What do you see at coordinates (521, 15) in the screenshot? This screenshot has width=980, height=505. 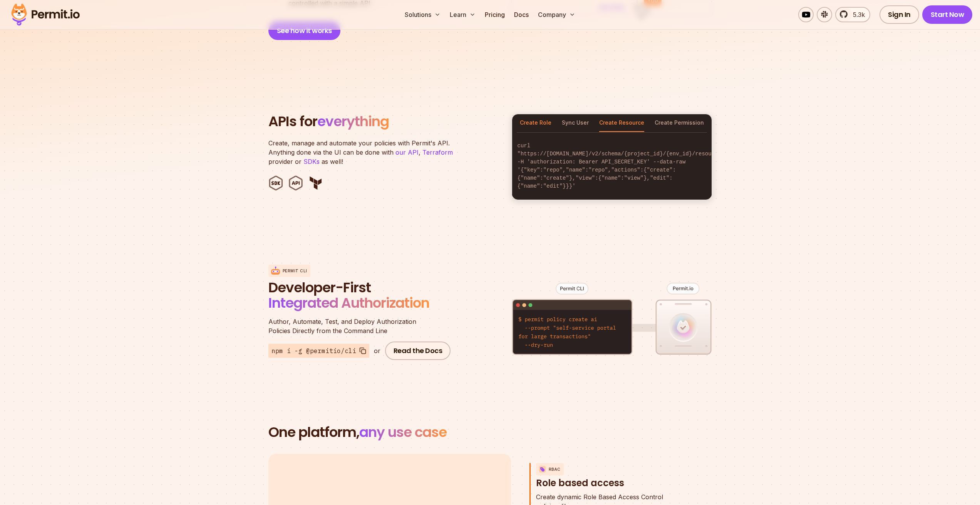 I see `a: Docs` at bounding box center [521, 15].